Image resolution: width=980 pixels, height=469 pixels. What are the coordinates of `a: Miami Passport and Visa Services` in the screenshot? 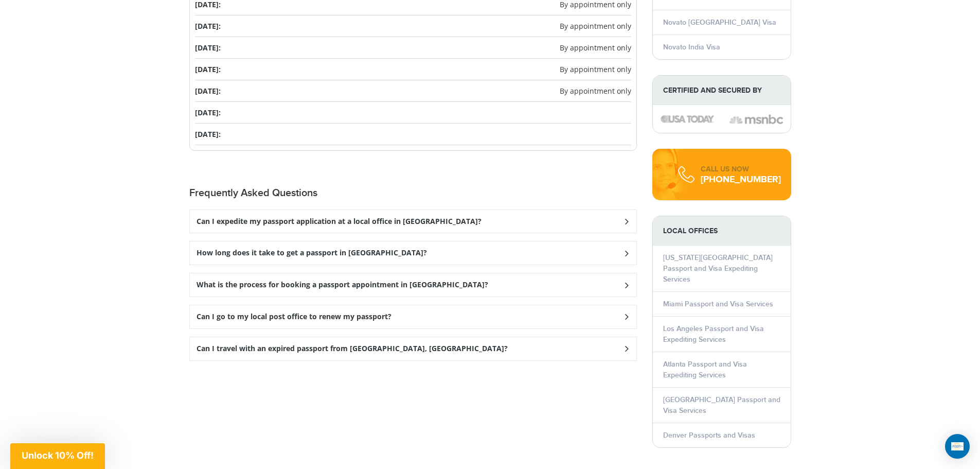 It's located at (718, 303).